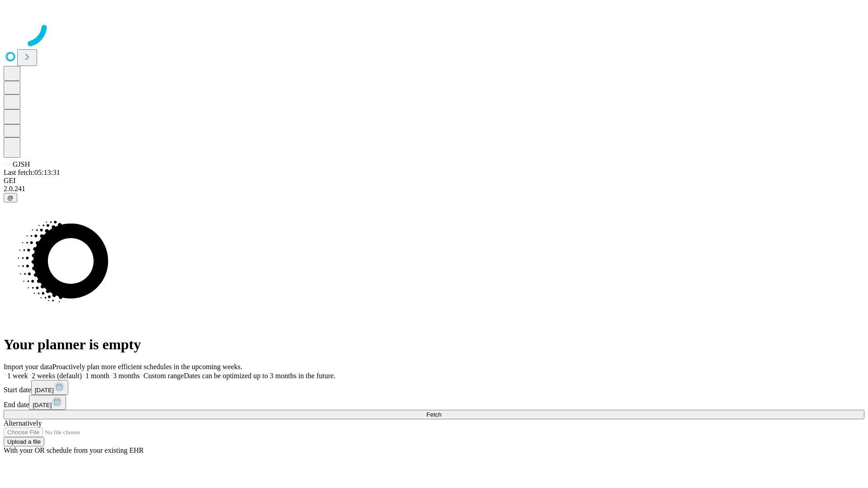  What do you see at coordinates (97, 376) in the screenshot?
I see `span: 1 month` at bounding box center [97, 376].